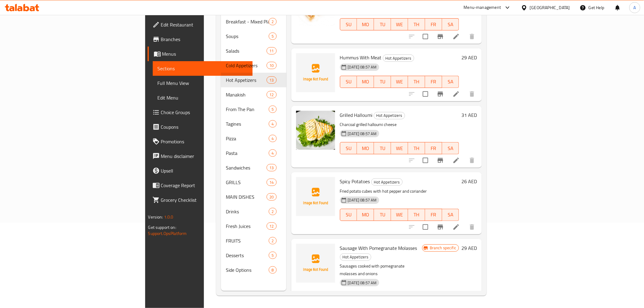 This screenshot has height=308, width=644. Describe the element at coordinates (272, 66) in the screenshot. I see `span: 10` at that location.